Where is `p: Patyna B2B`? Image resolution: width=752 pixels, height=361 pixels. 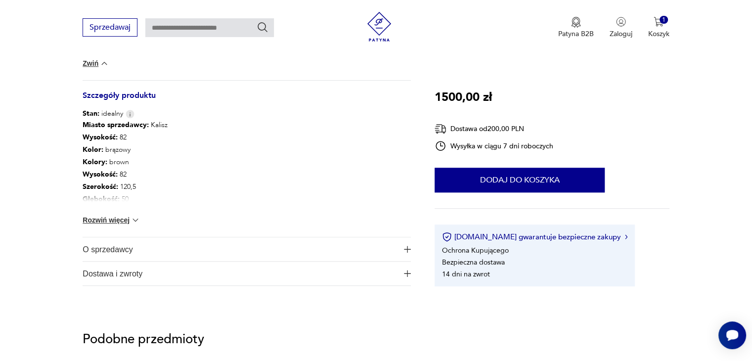
p: Patyna B2B is located at coordinates (576, 34).